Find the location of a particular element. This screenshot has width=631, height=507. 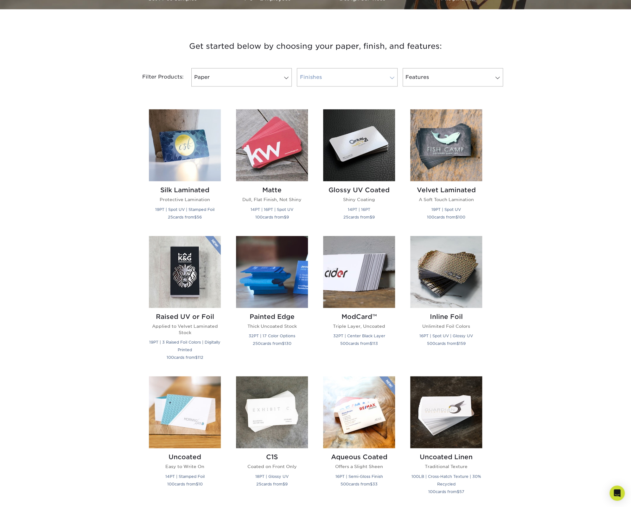

p: Protective Lamination is located at coordinates (185, 200).